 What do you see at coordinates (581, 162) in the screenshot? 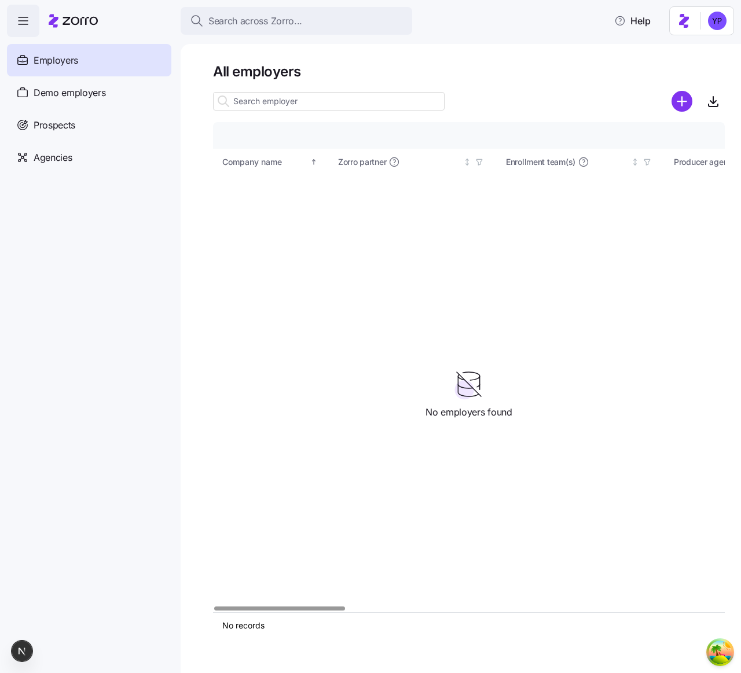
I see `th: Enrollment team(s)Not sorted` at bounding box center [581, 162].